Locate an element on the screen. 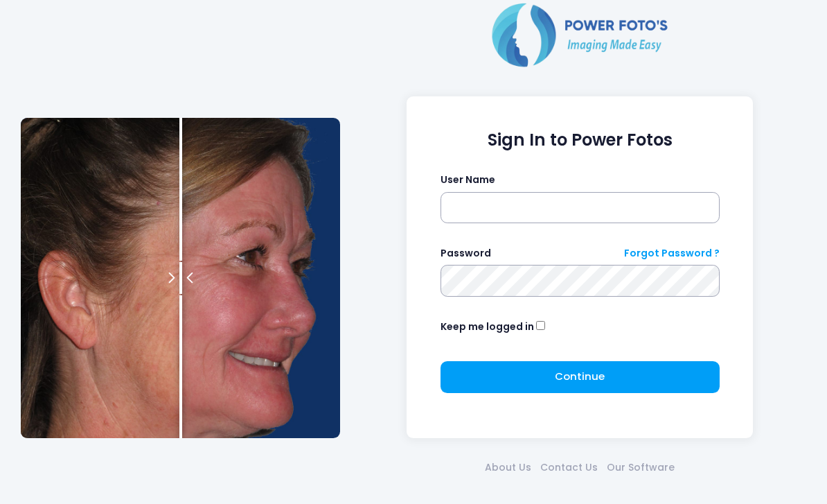  a: Forgot Password ? is located at coordinates (672, 253).